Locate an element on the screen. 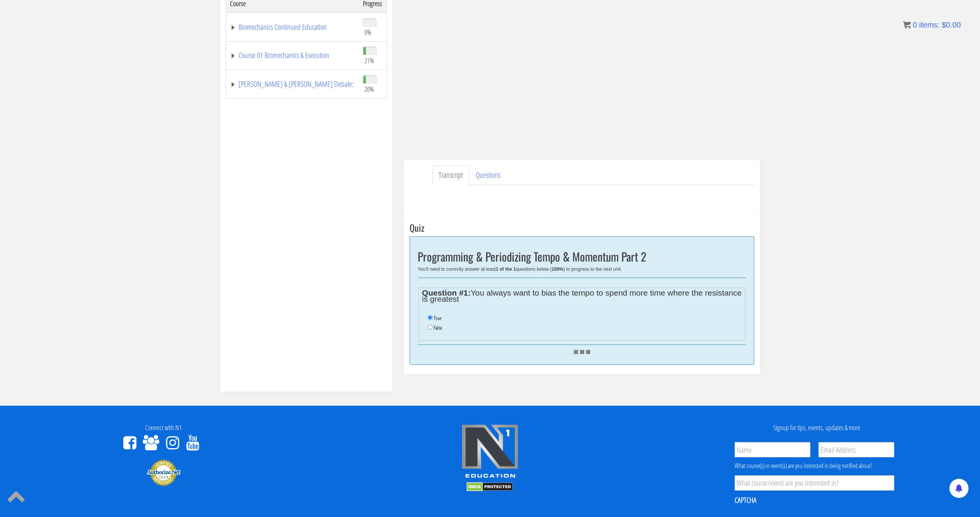 The height and width of the screenshot is (517, 980). legend: You always want to bias the tempo to spend more time where the resistance is greatest is located at coordinates (581, 296).